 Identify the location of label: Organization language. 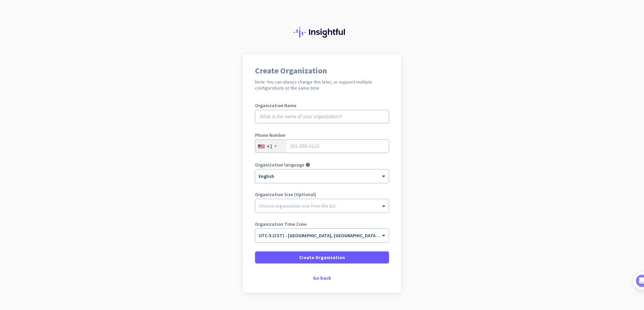
(279, 164).